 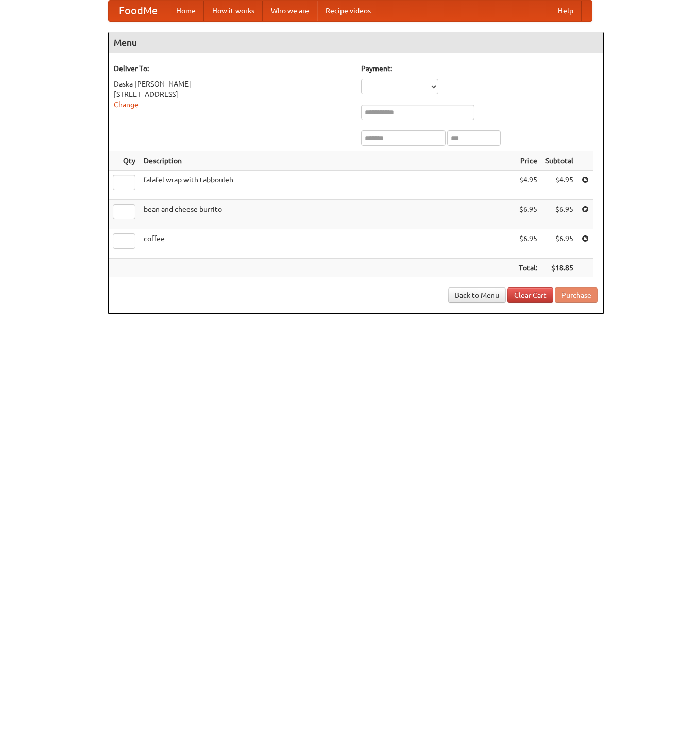 What do you see at coordinates (327, 214) in the screenshot?
I see `td: bean and cheese burrito` at bounding box center [327, 214].